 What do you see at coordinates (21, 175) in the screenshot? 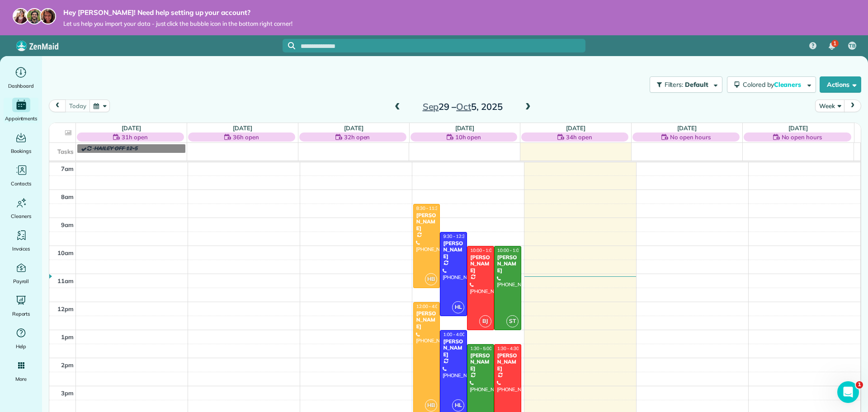
I see `a: Contacts` at bounding box center [21, 175].